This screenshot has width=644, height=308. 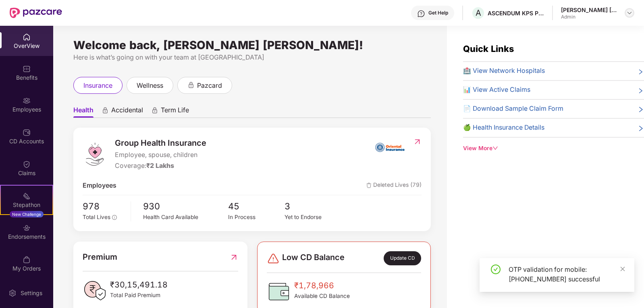 What do you see at coordinates (36, 13) in the screenshot?
I see `img: New Pazcare Logo` at bounding box center [36, 13].